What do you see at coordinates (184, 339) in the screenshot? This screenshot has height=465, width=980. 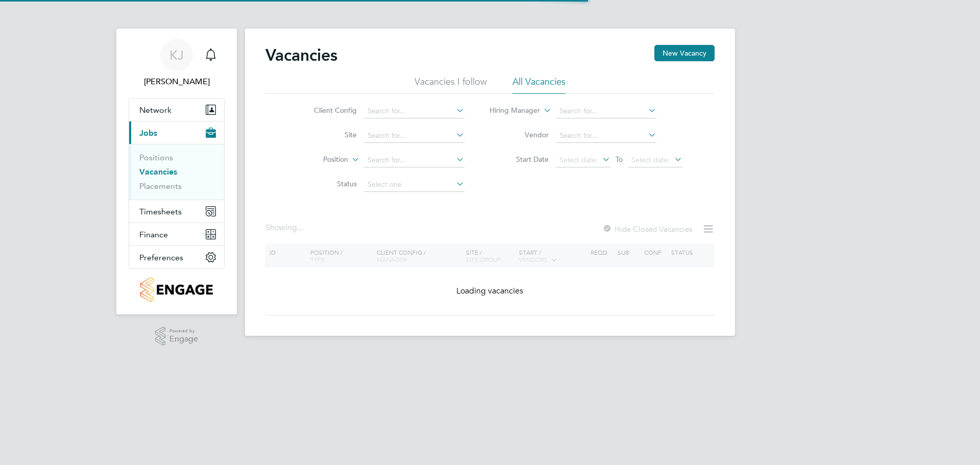 I see `span: Engage` at bounding box center [184, 339].